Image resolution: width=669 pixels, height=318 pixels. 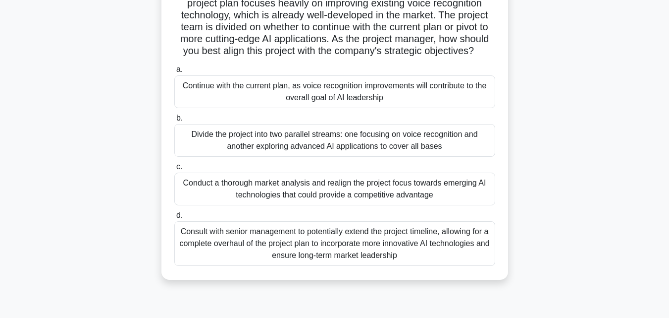 What do you see at coordinates (335, 189) in the screenshot?
I see `div: Conduct a thorough market analysis and realign the project focus towards emerging AI technologies...` at bounding box center [335, 189].